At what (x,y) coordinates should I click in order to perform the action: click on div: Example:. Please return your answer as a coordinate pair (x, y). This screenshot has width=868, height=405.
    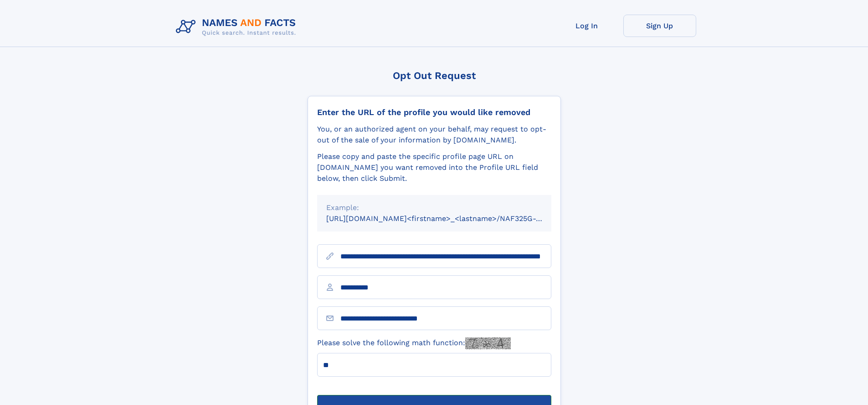
    Looking at the image, I should click on (434, 207).